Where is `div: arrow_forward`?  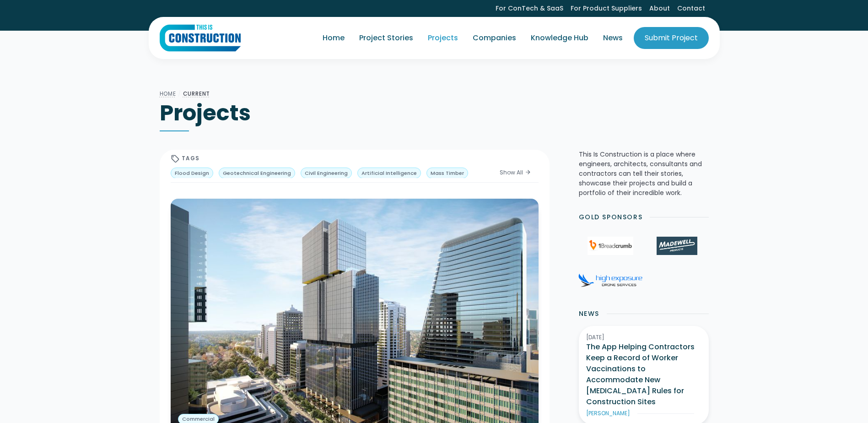
div: arrow_forward is located at coordinates (528, 173).